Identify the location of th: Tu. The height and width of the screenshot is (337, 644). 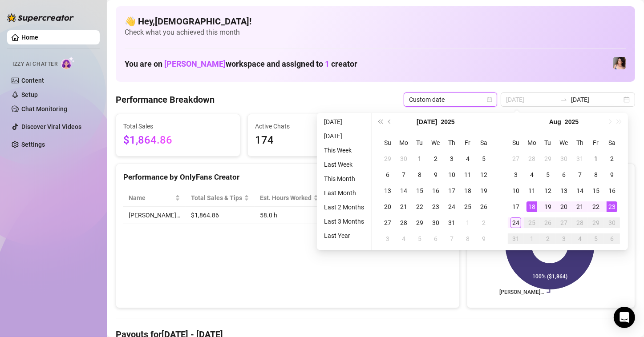
(420, 143).